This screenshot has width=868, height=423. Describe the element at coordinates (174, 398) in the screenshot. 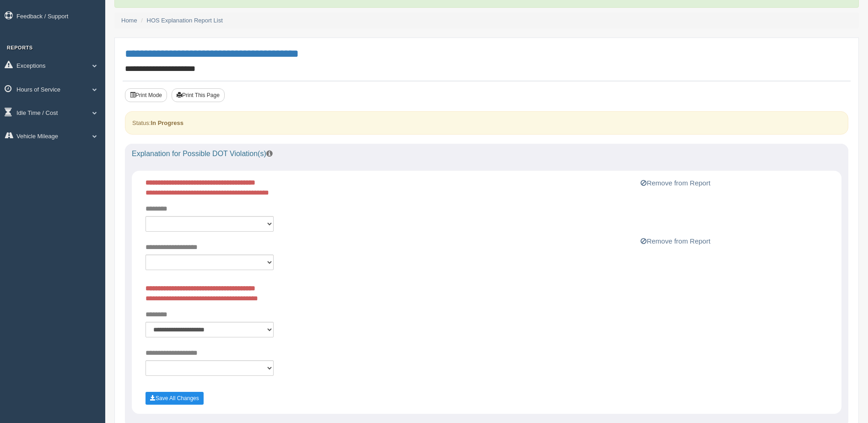

I see `button: Save` at that location.